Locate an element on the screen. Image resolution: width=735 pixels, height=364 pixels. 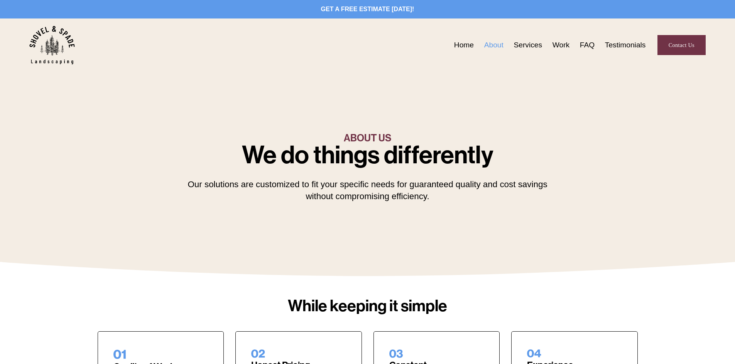
h1: We do things differently is located at coordinates (367, 155).